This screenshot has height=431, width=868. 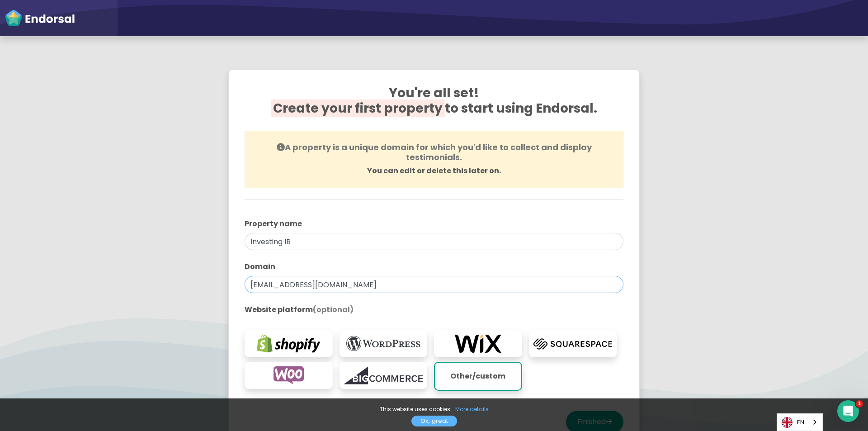 I want to click on aside: Language selected: English, so click(x=800, y=422).